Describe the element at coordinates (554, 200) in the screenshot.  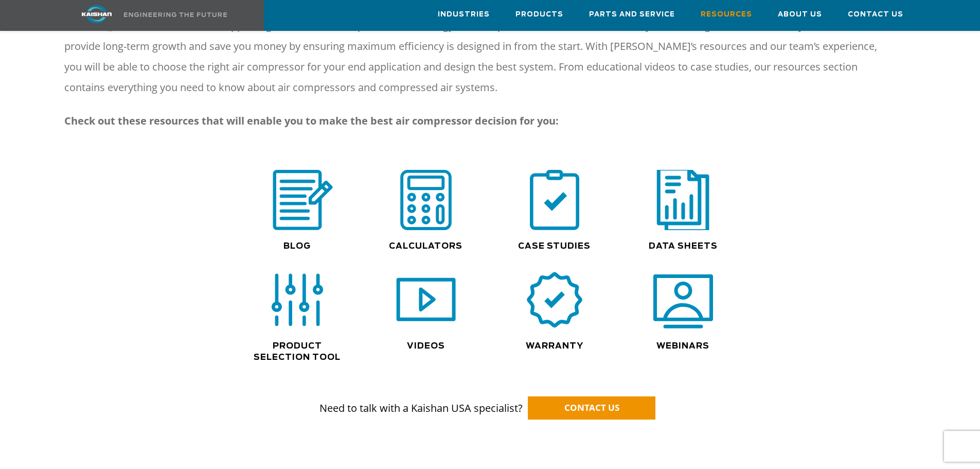
I see `div: case study icon` at that location.